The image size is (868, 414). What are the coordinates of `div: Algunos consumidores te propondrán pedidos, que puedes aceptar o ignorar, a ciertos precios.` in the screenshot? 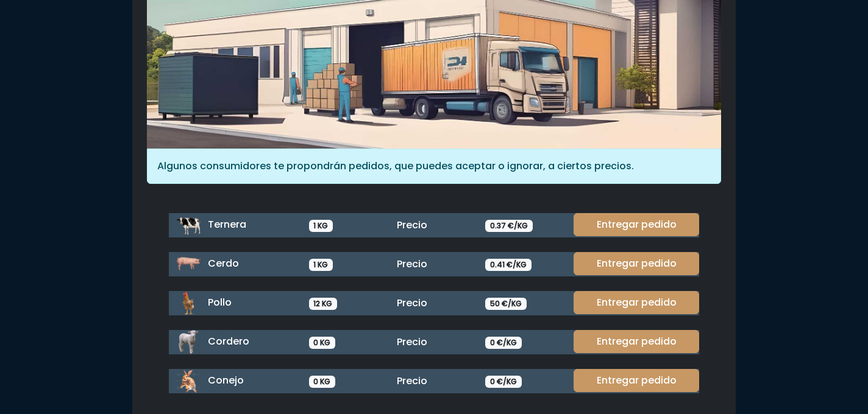 It's located at (434, 167).